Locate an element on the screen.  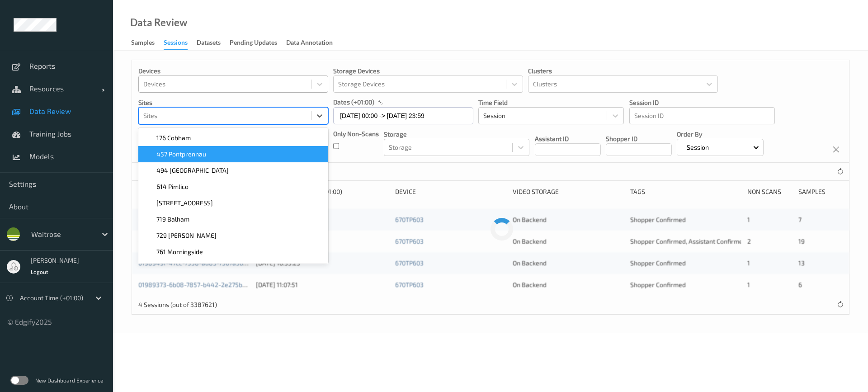
div: Video Storage is located at coordinates (568, 192).